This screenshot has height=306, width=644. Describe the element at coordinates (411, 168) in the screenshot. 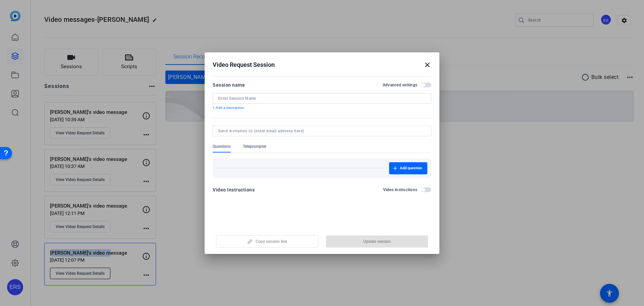

I see `span: Add question` at that location.